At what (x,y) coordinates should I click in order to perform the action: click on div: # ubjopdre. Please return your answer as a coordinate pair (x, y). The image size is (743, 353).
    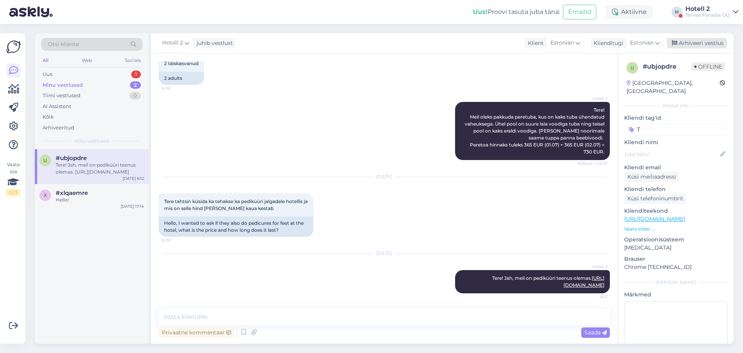
    Looking at the image, I should click on (667, 67).